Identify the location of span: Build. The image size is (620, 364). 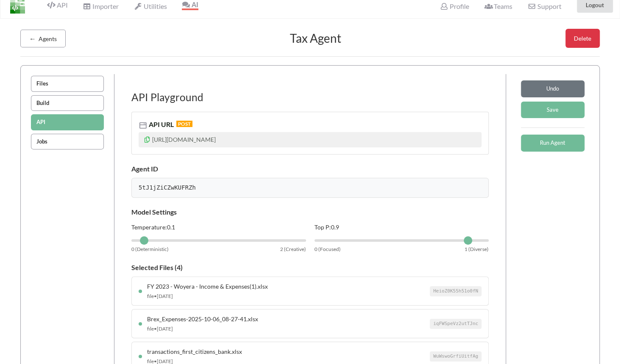
(43, 103).